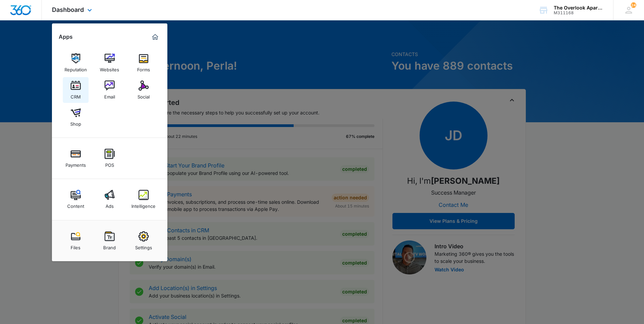  What do you see at coordinates (155, 37) in the screenshot?
I see `a: Marketing 360® Dashboard` at bounding box center [155, 37].